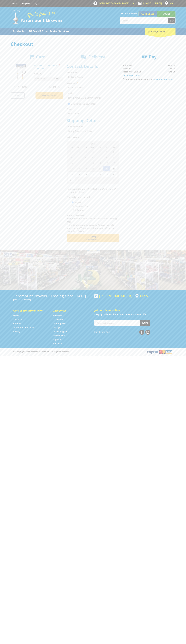 The image size is (186, 644). What do you see at coordinates (69, 311) in the screenshot?
I see `h5: Categories` at bounding box center [69, 311].